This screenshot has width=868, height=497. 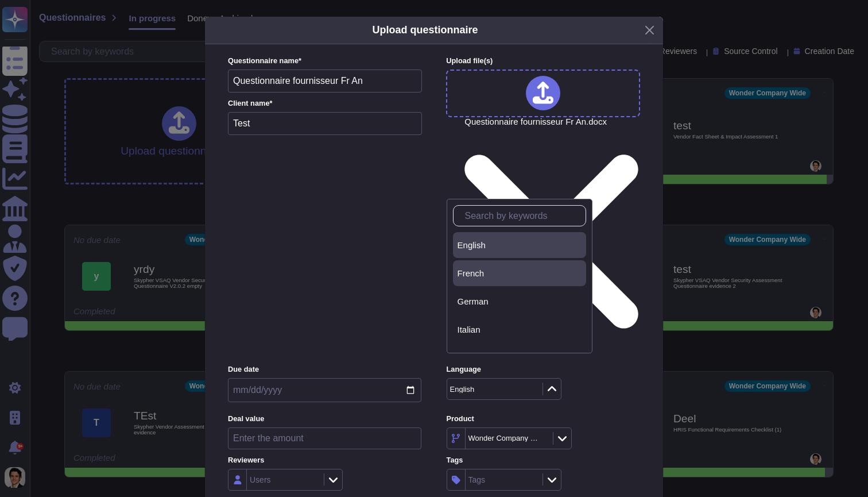 What do you see at coordinates (543, 369) in the screenshot?
I see `label: Language` at bounding box center [543, 369].